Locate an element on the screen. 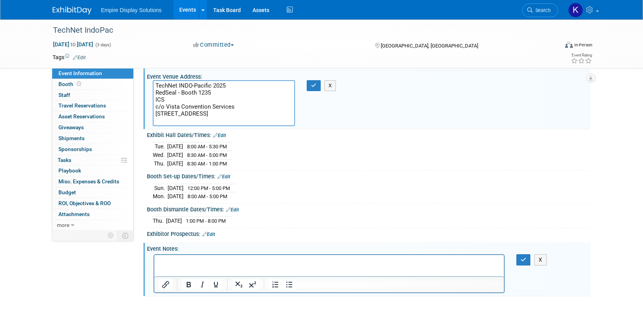  button: Bullet list is located at coordinates (289, 285).